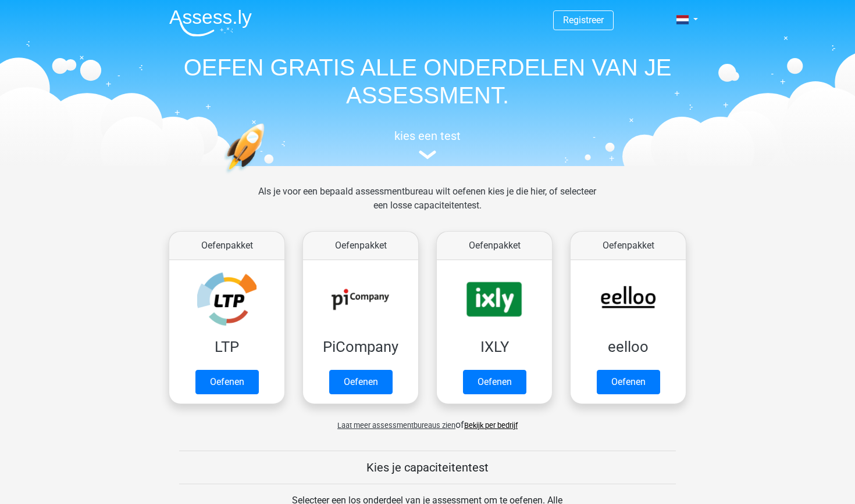 The width and height of the screenshot is (855, 504). What do you see at coordinates (427, 136) in the screenshot?
I see `h5: kies een test` at bounding box center [427, 136].